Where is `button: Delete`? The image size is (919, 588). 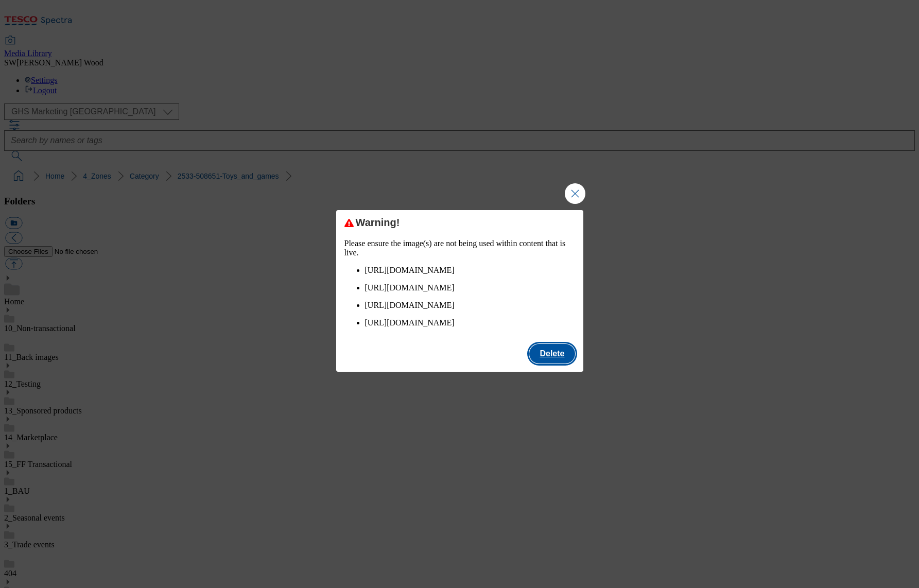
button: Delete is located at coordinates (552, 354).